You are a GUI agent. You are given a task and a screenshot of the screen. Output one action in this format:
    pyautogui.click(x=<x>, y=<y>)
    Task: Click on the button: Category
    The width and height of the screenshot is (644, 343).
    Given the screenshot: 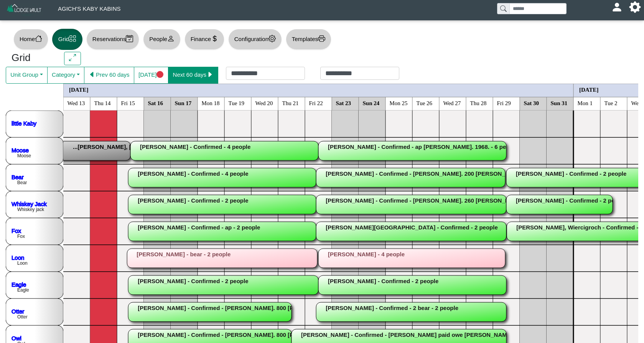 What is the action you would take?
    pyautogui.click(x=66, y=76)
    